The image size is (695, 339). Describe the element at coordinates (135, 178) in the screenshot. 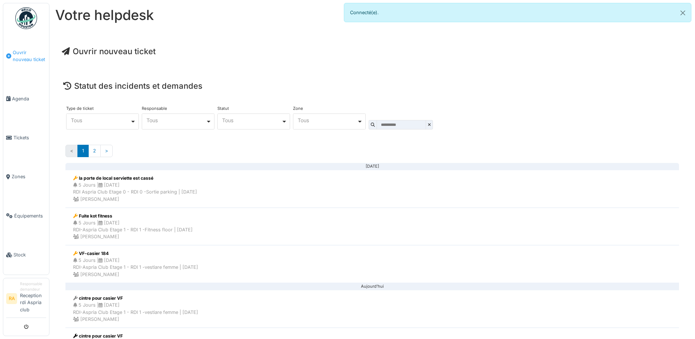

I see `div: la porte de local serviette est cassé` at that location.